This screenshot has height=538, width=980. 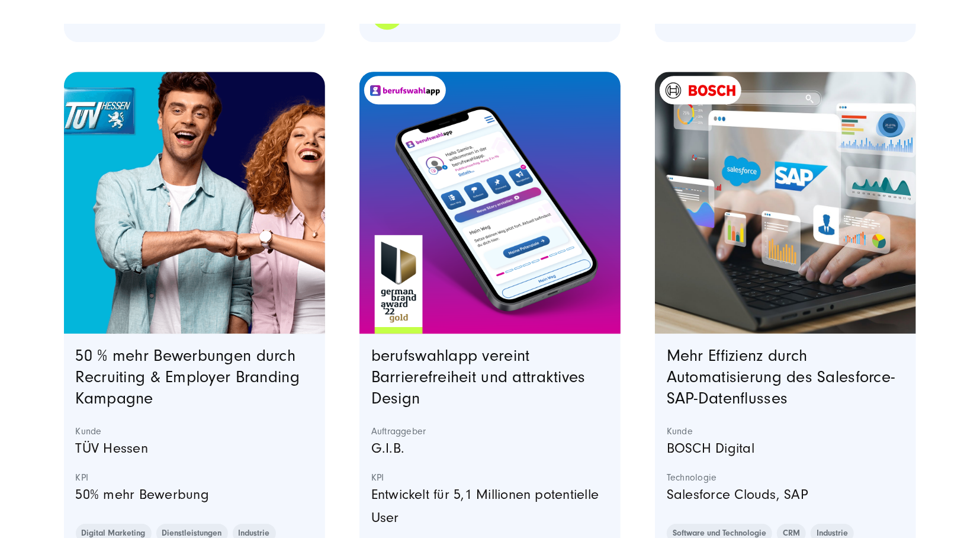 I want to click on strong: Technologie, so click(x=786, y=477).